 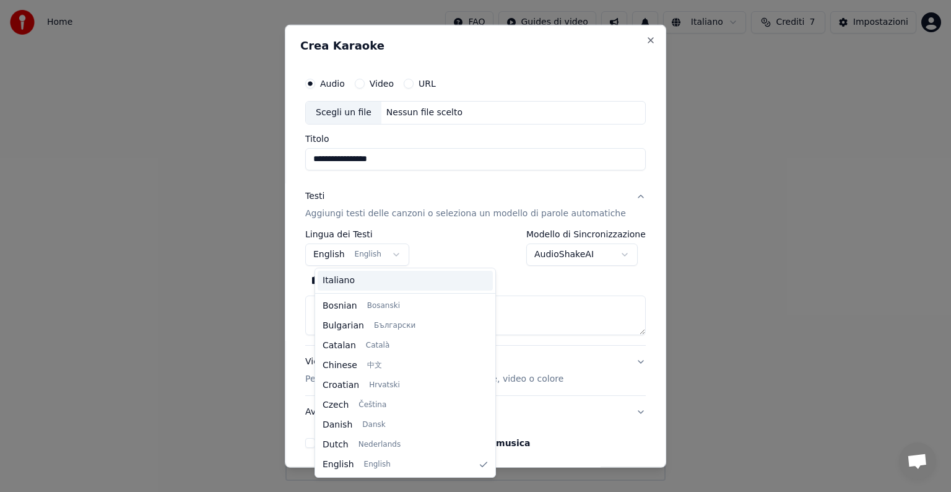 I want to click on span: Czech, so click(x=336, y=405).